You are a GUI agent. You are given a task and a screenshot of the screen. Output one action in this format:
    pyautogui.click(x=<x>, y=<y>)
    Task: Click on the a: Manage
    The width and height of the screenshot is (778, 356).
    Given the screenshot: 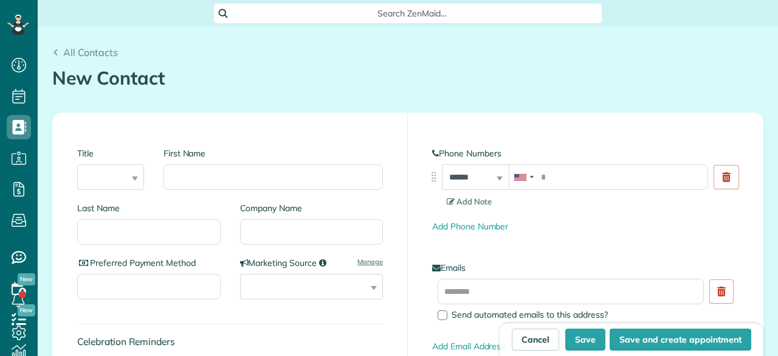 What is the action you would take?
    pyautogui.click(x=370, y=261)
    